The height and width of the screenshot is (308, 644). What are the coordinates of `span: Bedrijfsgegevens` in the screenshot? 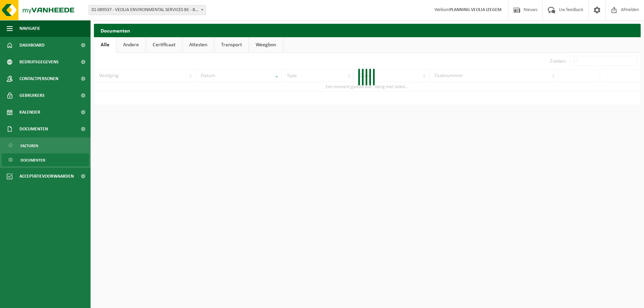 It's located at (39, 62).